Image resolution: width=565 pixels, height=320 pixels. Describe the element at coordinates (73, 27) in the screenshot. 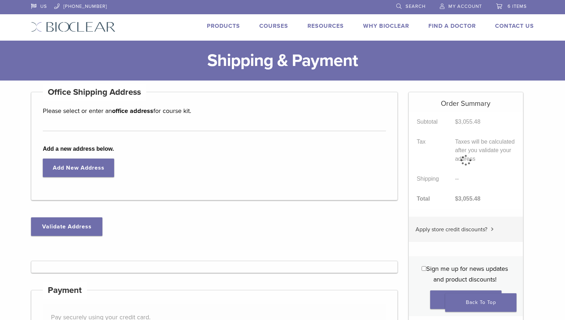

I see `img: Bioclear` at that location.